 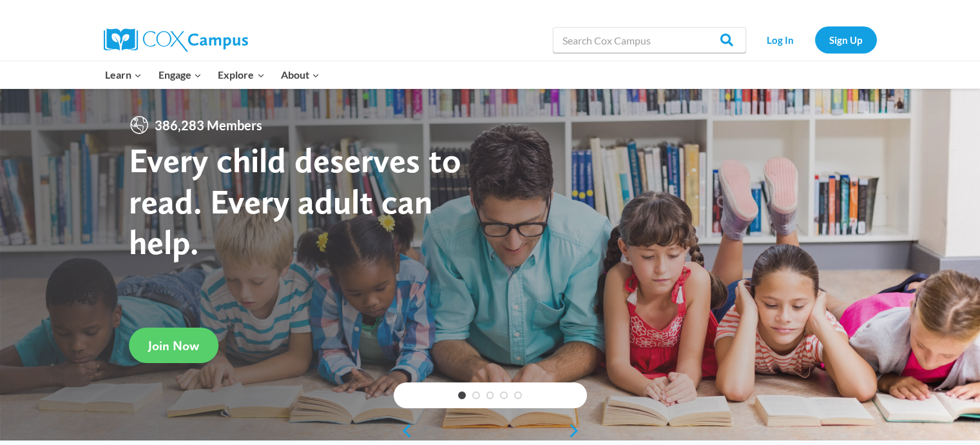 I want to click on a: 5, so click(x=518, y=396).